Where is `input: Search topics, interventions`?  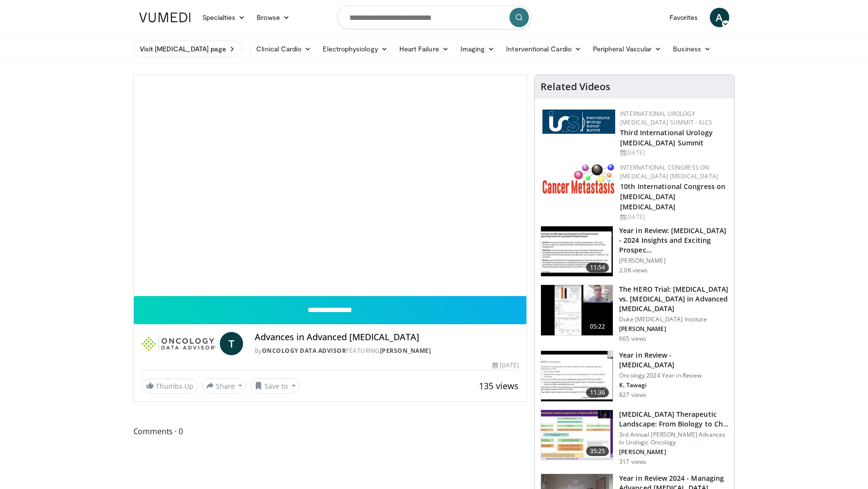
input: Search topics, interventions is located at coordinates (434, 18).